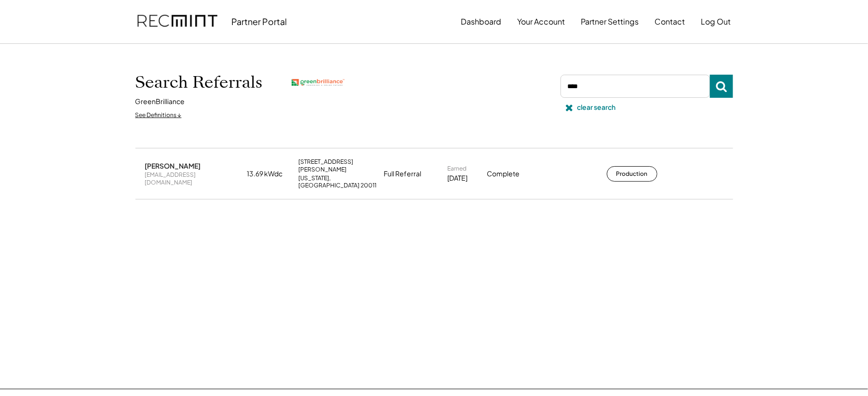 The width and height of the screenshot is (868, 396). What do you see at coordinates (259, 21) in the screenshot?
I see `div: Partner Portal` at bounding box center [259, 21].